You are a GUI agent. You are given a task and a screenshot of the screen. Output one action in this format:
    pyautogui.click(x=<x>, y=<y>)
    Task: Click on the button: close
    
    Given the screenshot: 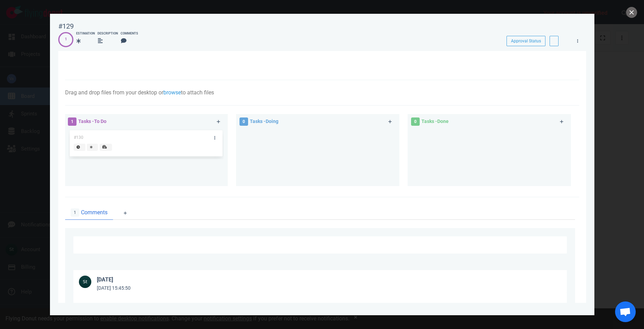 What is the action you would take?
    pyautogui.click(x=632, y=12)
    